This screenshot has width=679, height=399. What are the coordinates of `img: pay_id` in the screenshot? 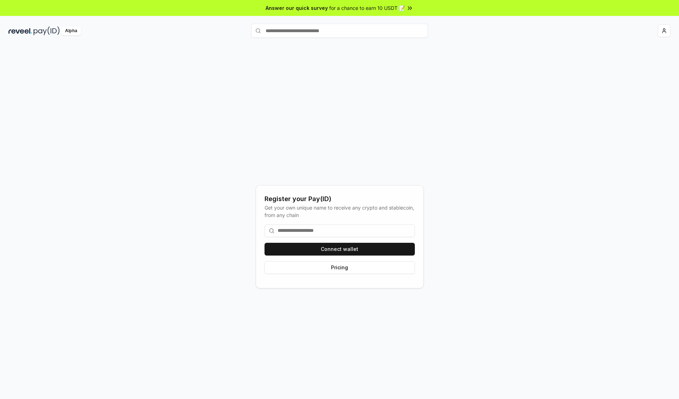 It's located at (47, 31).